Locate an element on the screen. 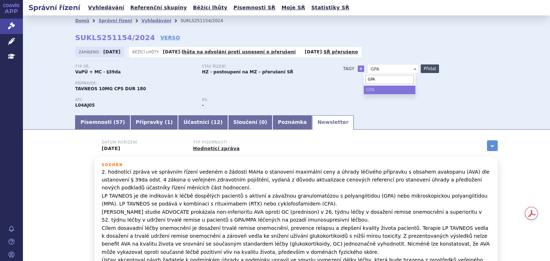  h3: Datum pořízení is located at coordinates (143, 143).